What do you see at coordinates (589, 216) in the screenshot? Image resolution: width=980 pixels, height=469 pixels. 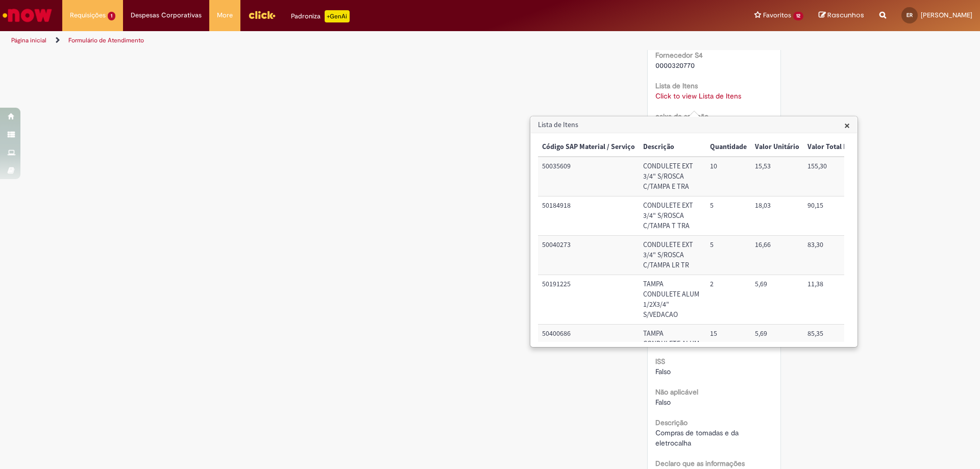 I see `td: Código SAP Material / Serviço: 50184918` at bounding box center [589, 216].